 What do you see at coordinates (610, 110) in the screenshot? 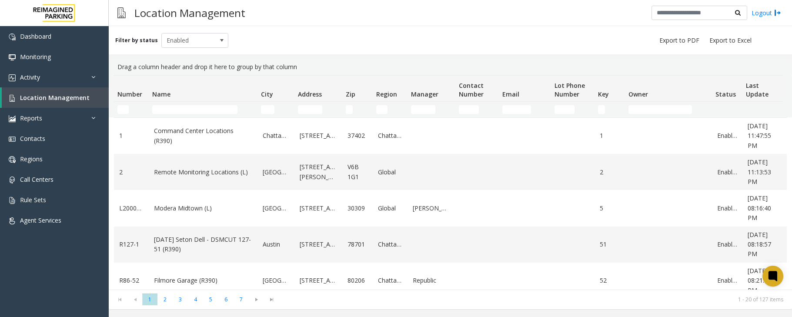
I see `td: Key Filter` at bounding box center [610, 110].